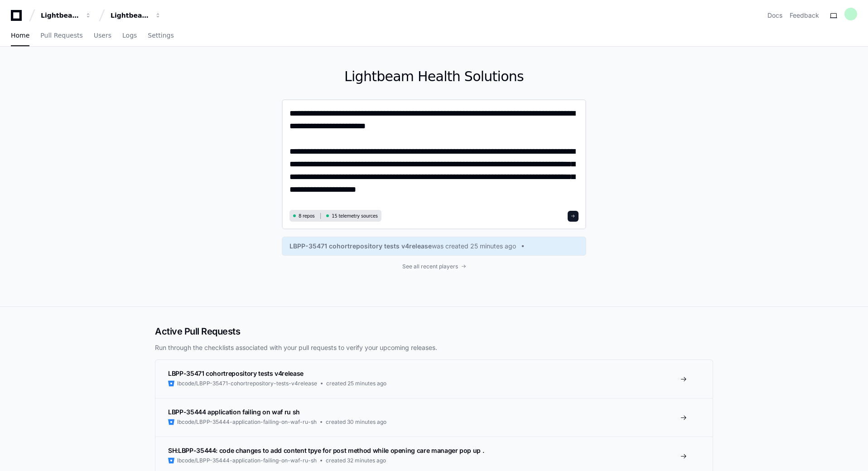 Image resolution: width=868 pixels, height=471 pixels. I want to click on span: Pull Requests, so click(61, 35).